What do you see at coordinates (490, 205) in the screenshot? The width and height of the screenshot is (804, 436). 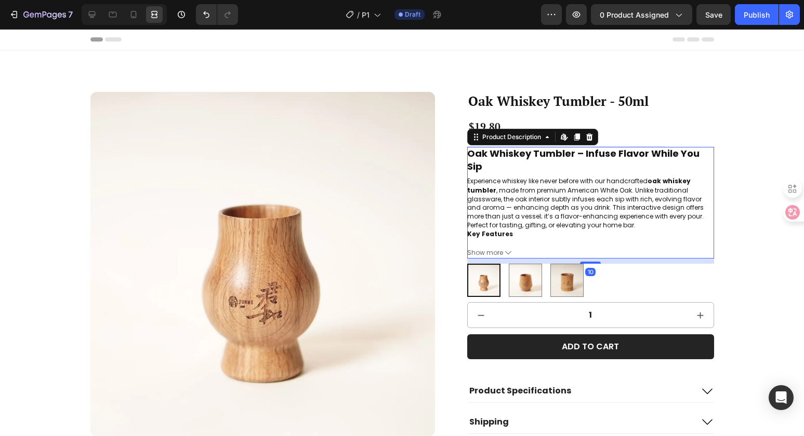 I see `strong: Key Features` at bounding box center [490, 205].